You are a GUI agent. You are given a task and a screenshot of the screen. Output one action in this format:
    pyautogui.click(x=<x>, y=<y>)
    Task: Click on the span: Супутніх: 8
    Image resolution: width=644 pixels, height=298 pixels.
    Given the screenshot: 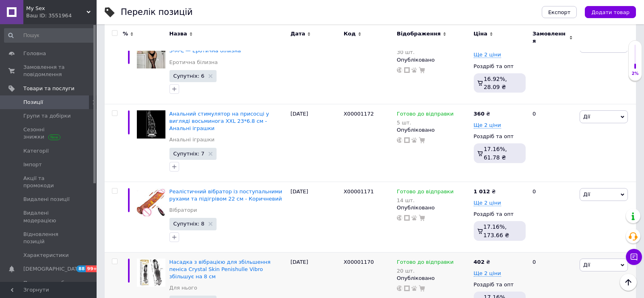 What is the action you would take?
    pyautogui.click(x=188, y=224)
    